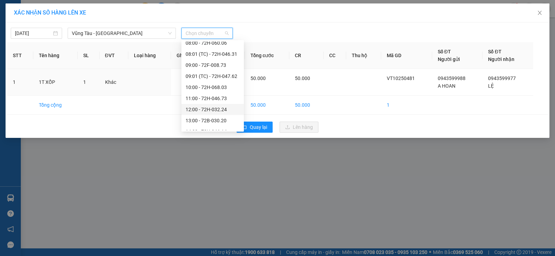 The height and width of the screenshot is (256, 555). What do you see at coordinates (55, 82) in the screenshot?
I see `td: 1T XỐP` at bounding box center [55, 82].